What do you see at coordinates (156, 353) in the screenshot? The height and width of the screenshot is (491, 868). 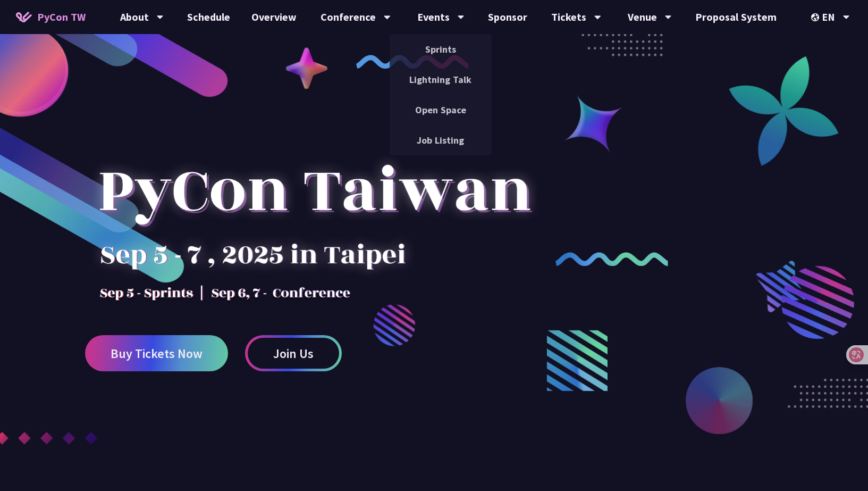 I see `span: Buy Tickets Now` at bounding box center [156, 353].